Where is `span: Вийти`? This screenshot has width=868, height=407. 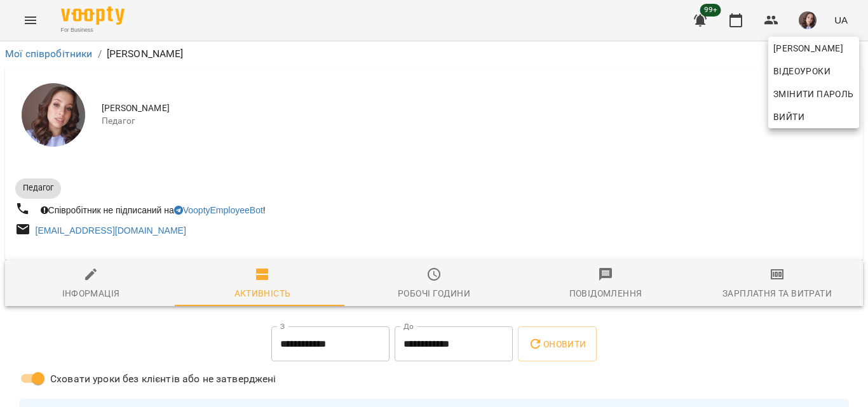 span: Вийти is located at coordinates (788, 117).